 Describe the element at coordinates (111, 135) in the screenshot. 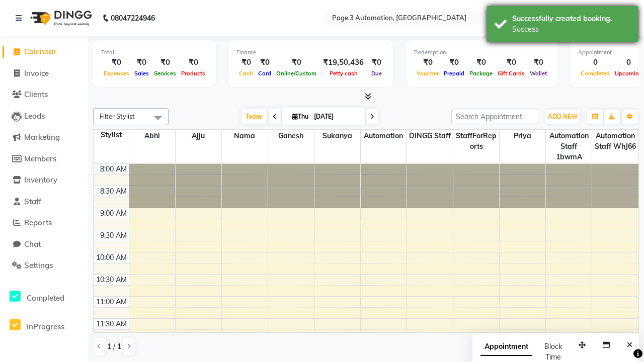

I see `div: Stylist` at that location.